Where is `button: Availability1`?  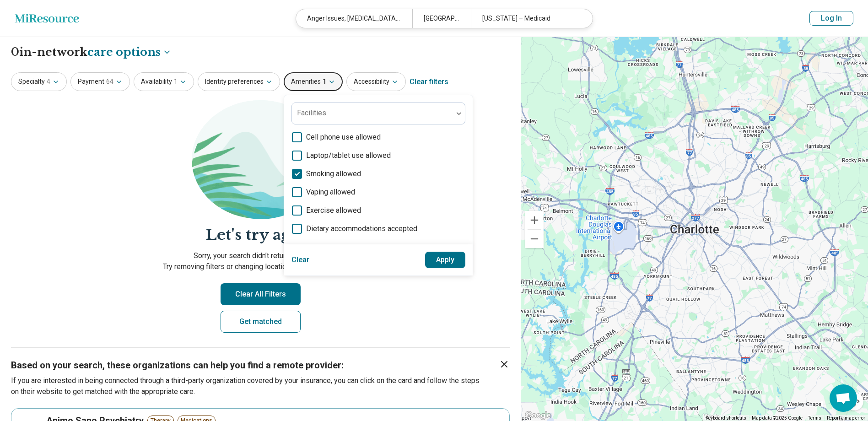 button: Availability1 is located at coordinates (164, 82).